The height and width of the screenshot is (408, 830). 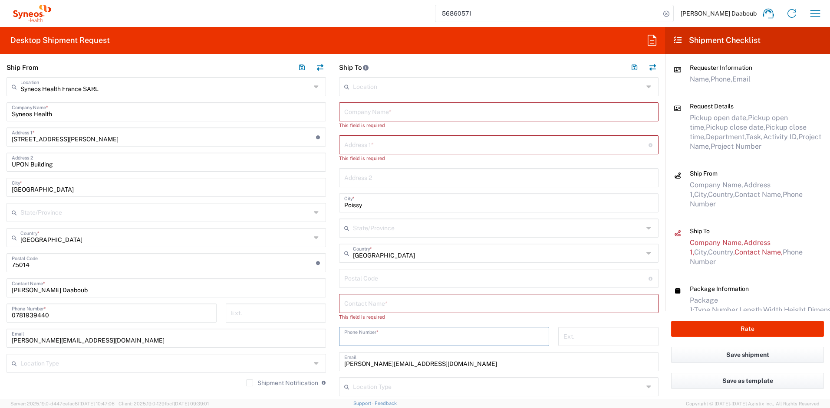 I want to click on span: Width,, so click(x=773, y=310).